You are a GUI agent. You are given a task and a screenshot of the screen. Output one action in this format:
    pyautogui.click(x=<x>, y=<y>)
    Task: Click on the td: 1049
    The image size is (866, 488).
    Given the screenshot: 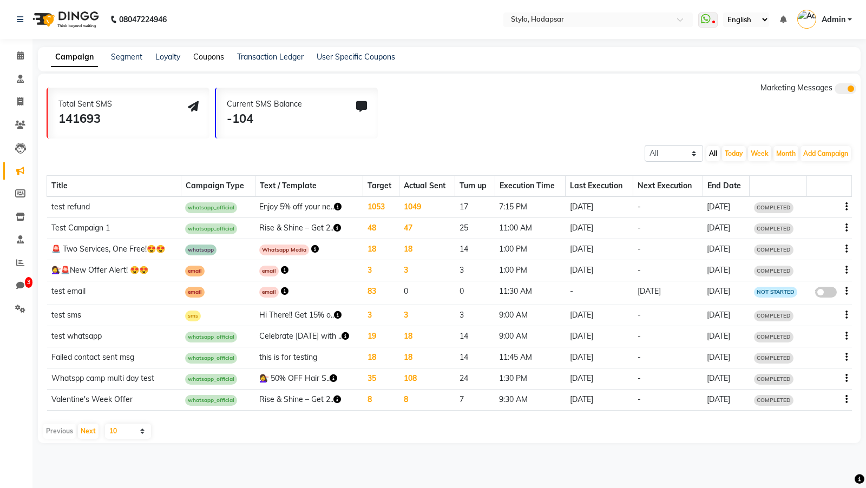 What is the action you would take?
    pyautogui.click(x=427, y=207)
    